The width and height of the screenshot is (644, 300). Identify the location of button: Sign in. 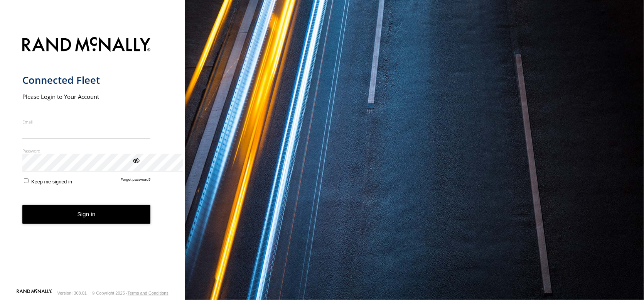
(86, 214).